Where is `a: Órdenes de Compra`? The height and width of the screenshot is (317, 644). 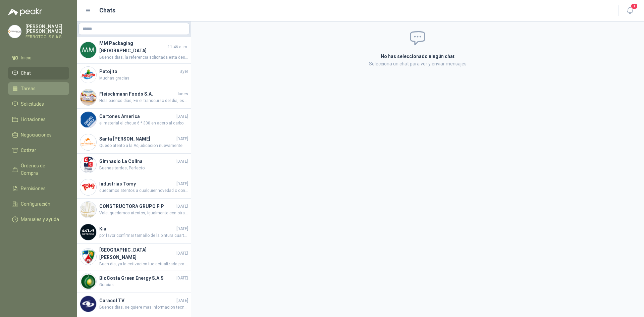
a: Órdenes de Compra is located at coordinates (39, 169).